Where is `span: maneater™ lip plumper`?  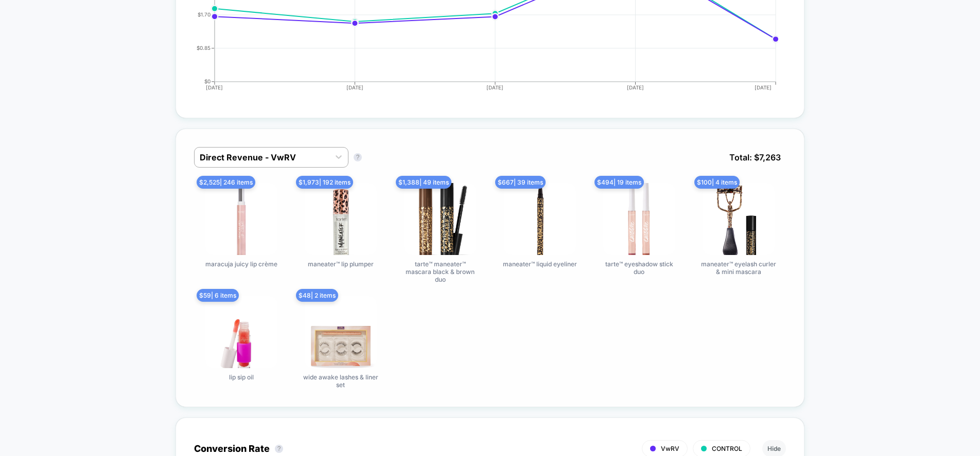
span: maneater™ lip plumper is located at coordinates (341, 264).